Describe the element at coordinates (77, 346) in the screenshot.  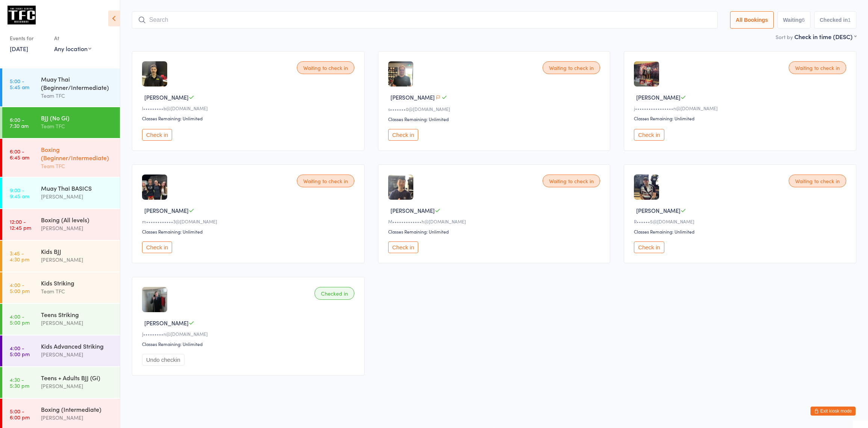
I see `div: Kids Advanced Striking` at that location.